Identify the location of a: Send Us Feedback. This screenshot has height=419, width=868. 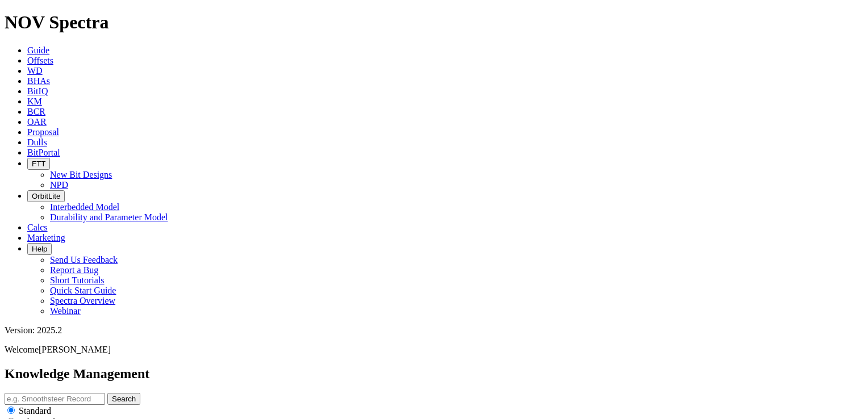
(84, 260).